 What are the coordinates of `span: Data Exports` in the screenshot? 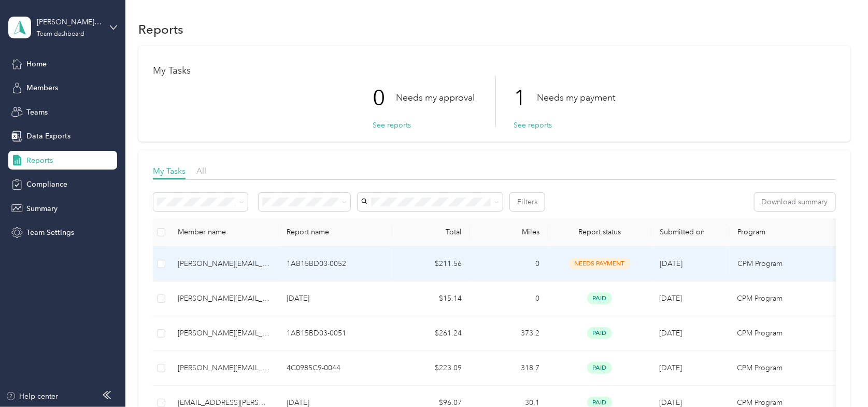 It's located at (48, 136).